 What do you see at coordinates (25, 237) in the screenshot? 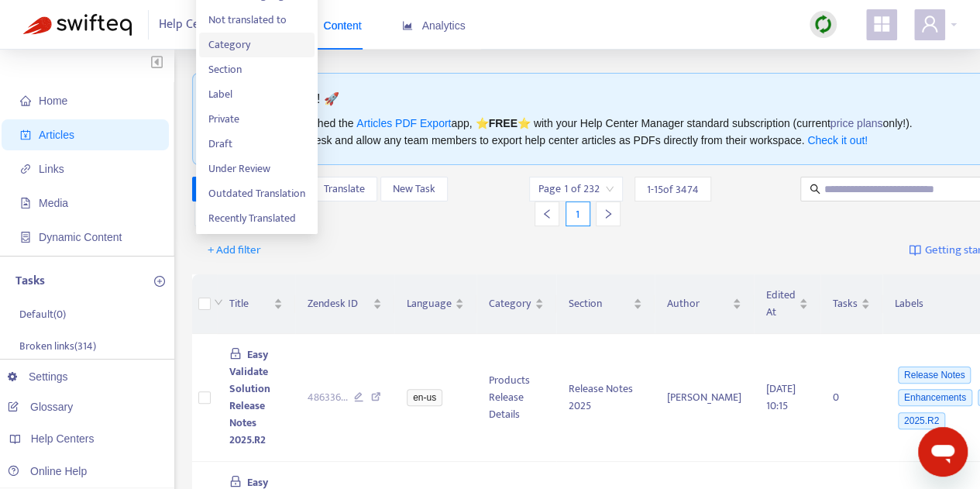
I see `span: container` at bounding box center [25, 237].